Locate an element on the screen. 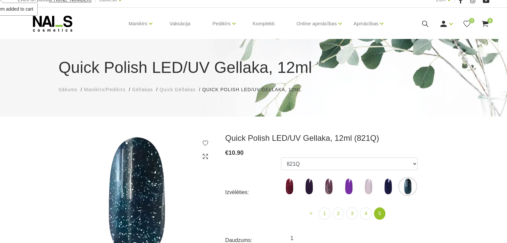 This screenshot has height=243, width=507. span: Manikīrs/Pedikīrs is located at coordinates (105, 90).